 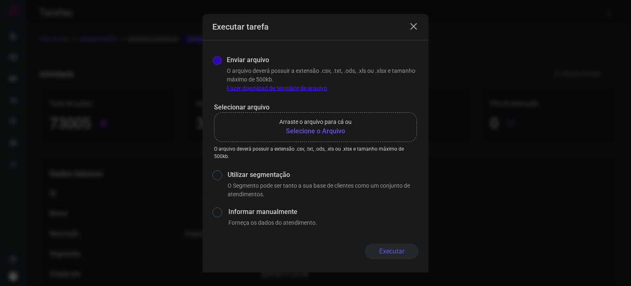 What do you see at coordinates (240, 27) in the screenshot?
I see `h3: Executar tarefa` at bounding box center [240, 27].